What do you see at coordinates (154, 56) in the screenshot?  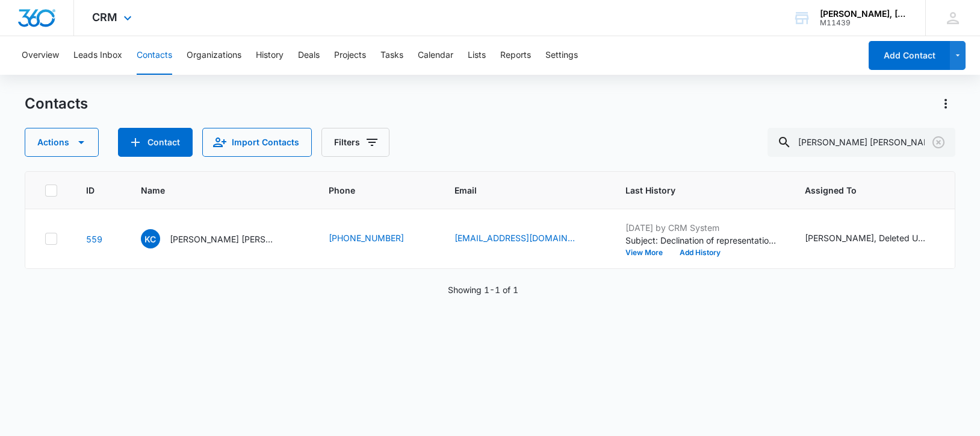 I see `button: Contacts` at bounding box center [154, 56].